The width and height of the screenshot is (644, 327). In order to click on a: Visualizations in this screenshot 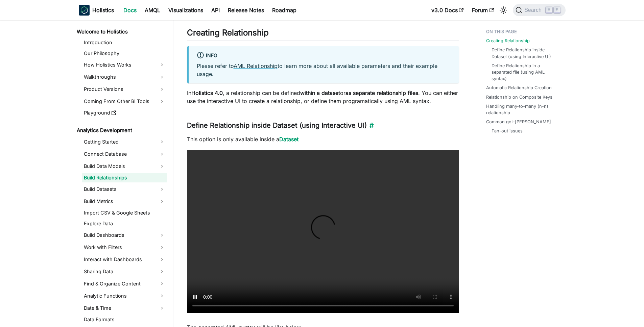, I will do `click(186, 10)`.